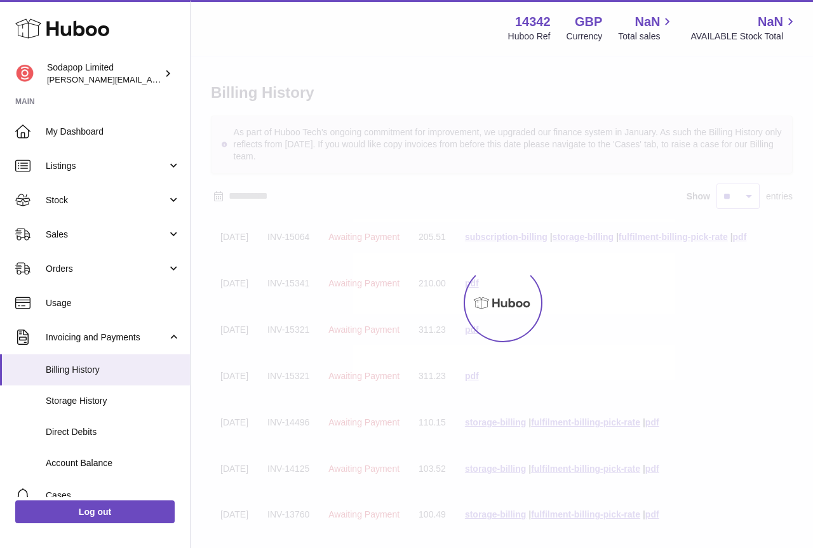 Image resolution: width=813 pixels, height=548 pixels. Describe the element at coordinates (113, 303) in the screenshot. I see `span: Usage` at that location.